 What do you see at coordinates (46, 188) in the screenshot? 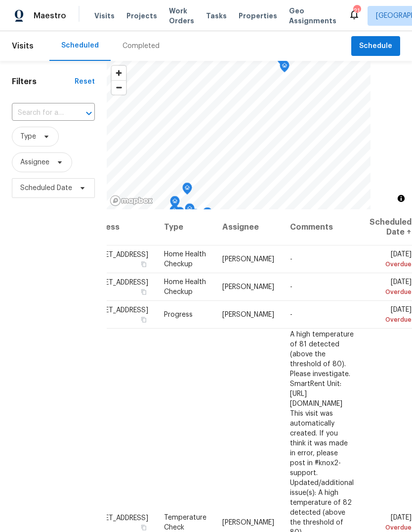
I see `span: Scheduled Date` at bounding box center [46, 188].